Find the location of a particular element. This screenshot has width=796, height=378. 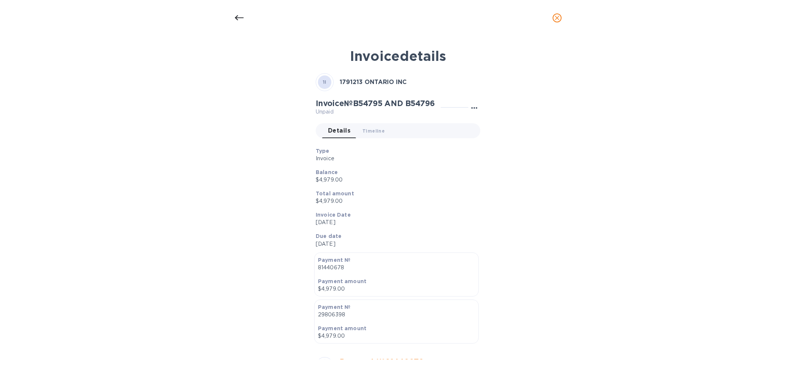

p: Invoice is located at coordinates (395, 158).